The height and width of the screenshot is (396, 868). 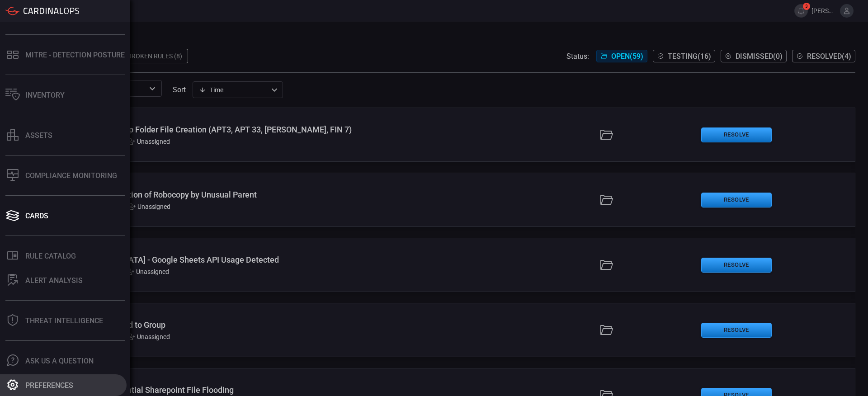 I want to click on div: Windows - Execution of Robocopy by Unusual Parent, so click(x=210, y=194).